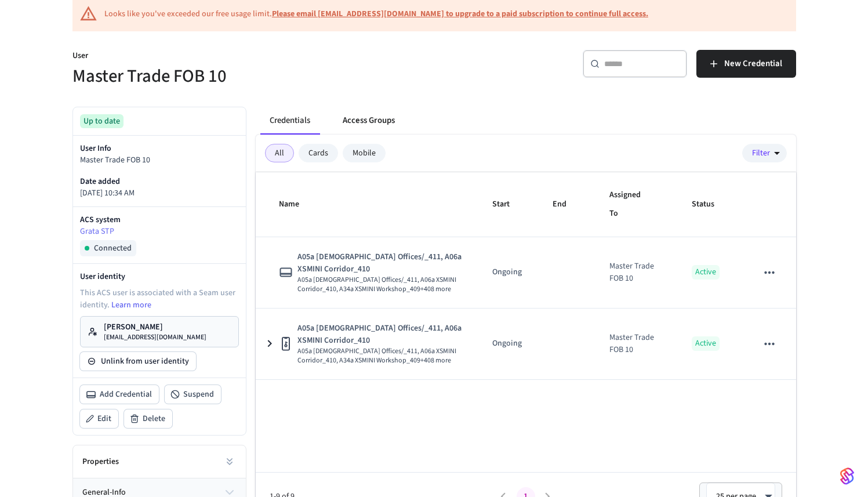 The height and width of the screenshot is (497, 868). Describe the element at coordinates (567, 204) in the screenshot. I see `span: End` at that location.